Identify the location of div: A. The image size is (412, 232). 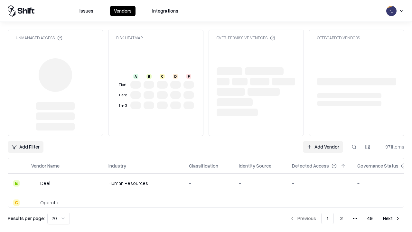
(136, 76).